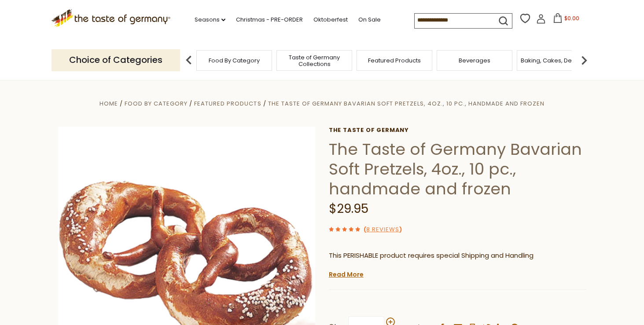 This screenshot has height=325, width=644. I want to click on span: Baking, Cakes, Desserts, so click(555, 60).